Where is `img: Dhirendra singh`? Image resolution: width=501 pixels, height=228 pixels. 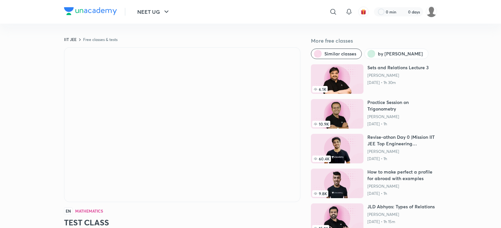
img: Dhirendra singh is located at coordinates (431, 12).